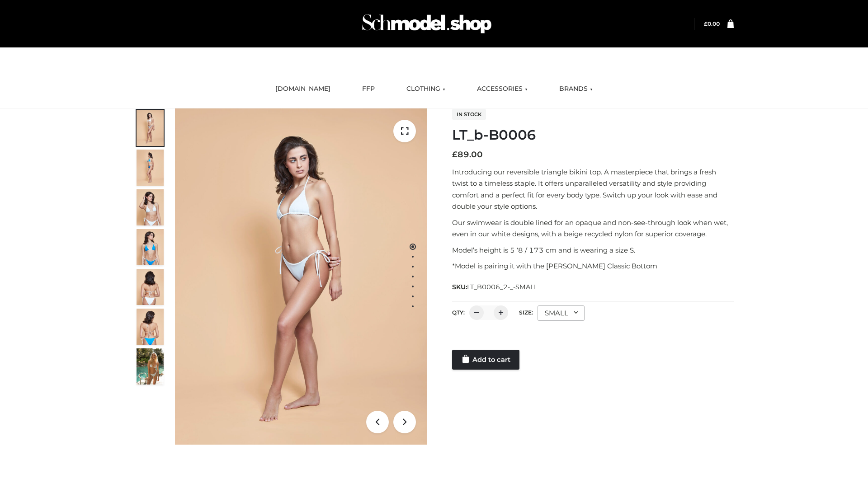 This screenshot has width=868, height=488. I want to click on a: FFP, so click(368, 89).